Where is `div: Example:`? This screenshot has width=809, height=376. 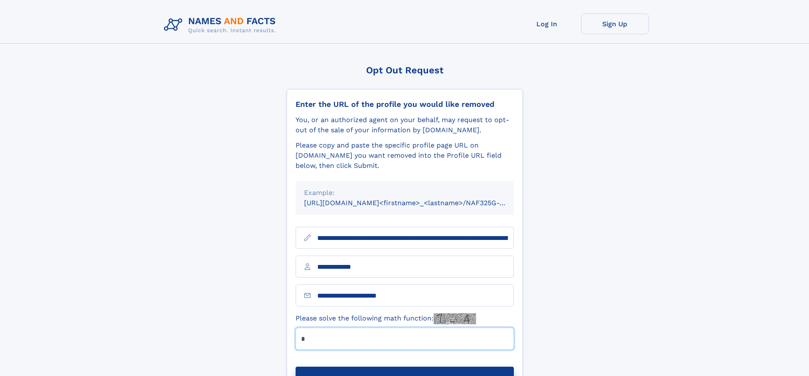
div: Example: is located at coordinates (404, 193).